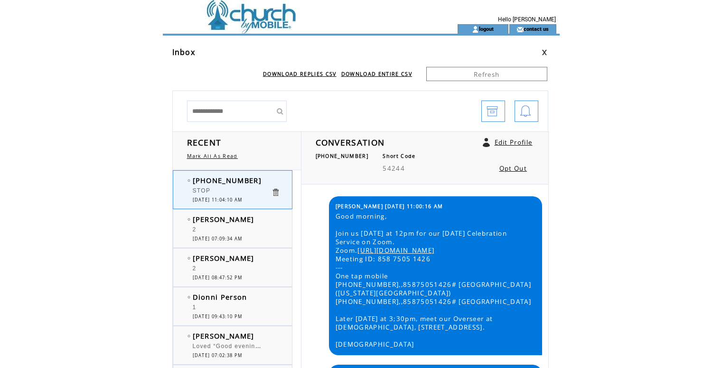 This screenshot has width=722, height=368. Describe the element at coordinates (475, 29) in the screenshot. I see `img: account_icon.gif` at that location.